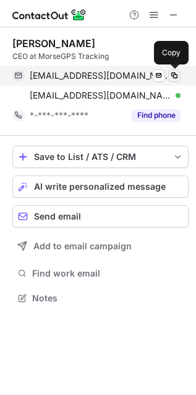 The image size is (196, 395). Describe the element at coordinates (100, 157) in the screenshot. I see `div: Save to List / ATS / CRM` at that location.